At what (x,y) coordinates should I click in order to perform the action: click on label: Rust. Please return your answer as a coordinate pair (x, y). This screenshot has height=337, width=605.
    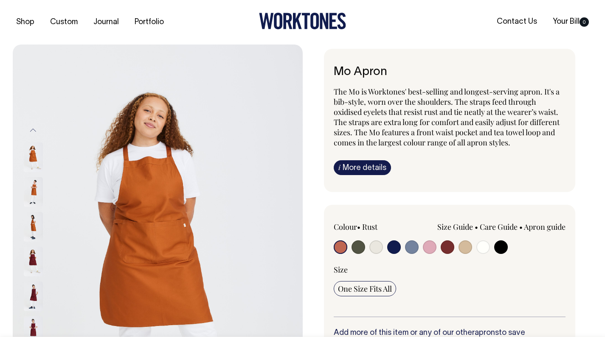
    Looking at the image, I should click on (370, 227).